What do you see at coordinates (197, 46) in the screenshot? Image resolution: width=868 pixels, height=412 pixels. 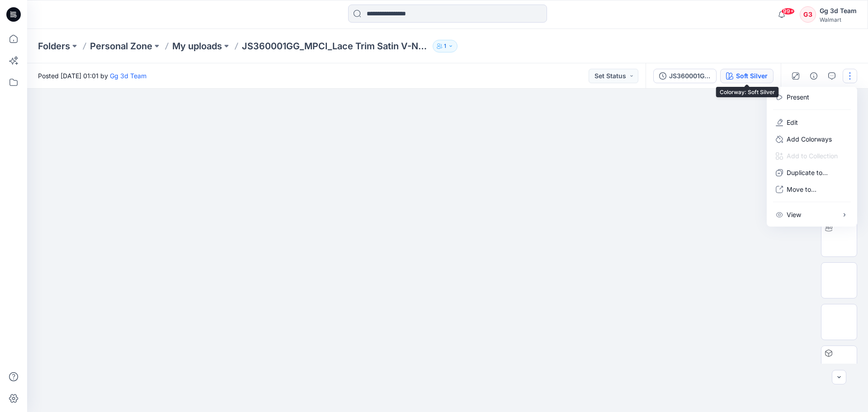 I see `a: My uploads` at bounding box center [197, 46].